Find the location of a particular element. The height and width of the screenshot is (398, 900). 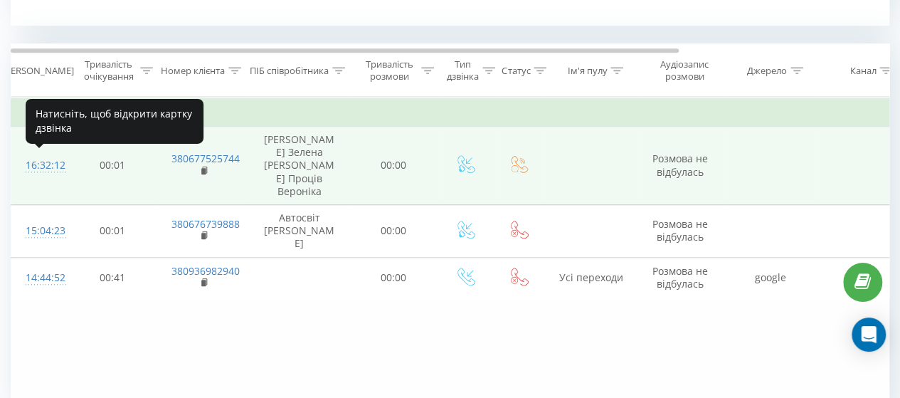

div: Тривалість очікування is located at coordinates (108, 70).